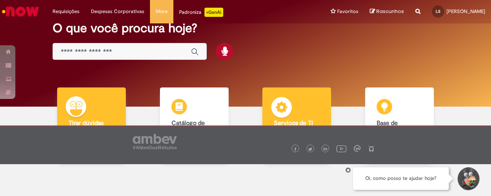 Image resolution: width=491 pixels, height=196 pixels. I want to click on h2: O que você procura hoje?, so click(245, 28).